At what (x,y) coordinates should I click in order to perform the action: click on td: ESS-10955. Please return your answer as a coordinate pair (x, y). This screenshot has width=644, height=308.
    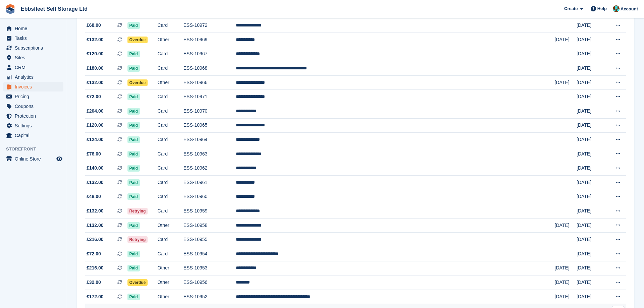
    Looking at the image, I should click on (210, 240).